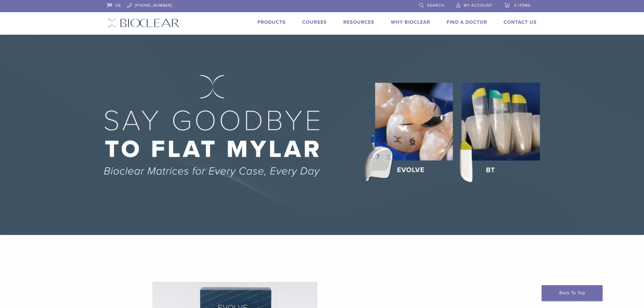  Describe the element at coordinates (359, 22) in the screenshot. I see `a: Resources` at that location.